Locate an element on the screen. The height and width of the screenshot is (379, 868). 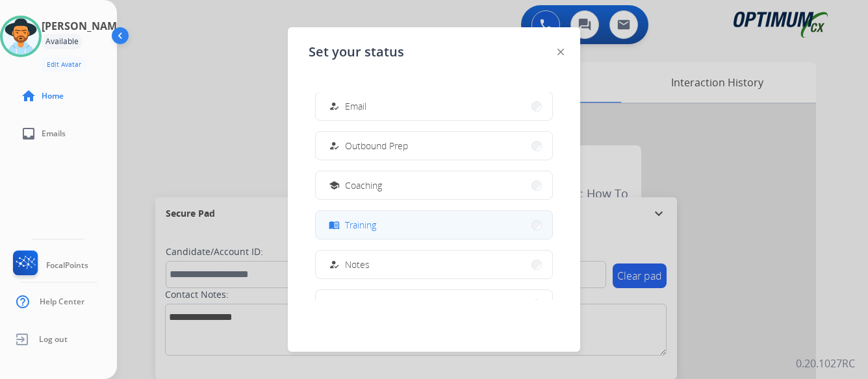
button: Outbound Prep is located at coordinates (434, 145).